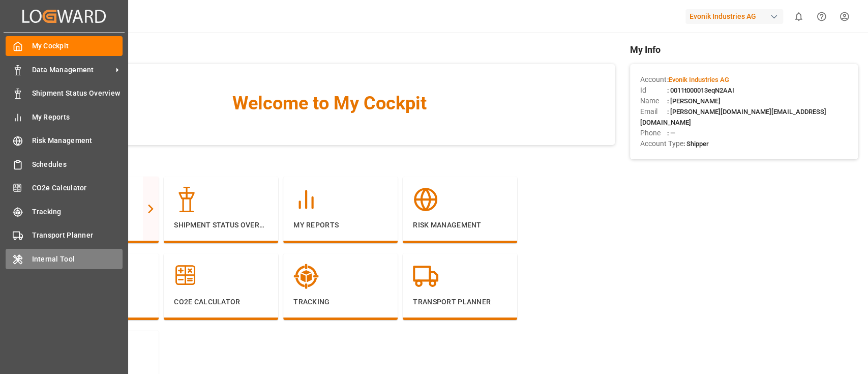 Image resolution: width=868 pixels, height=374 pixels. What do you see at coordinates (64, 140) in the screenshot?
I see `a: Risk Management` at bounding box center [64, 140].